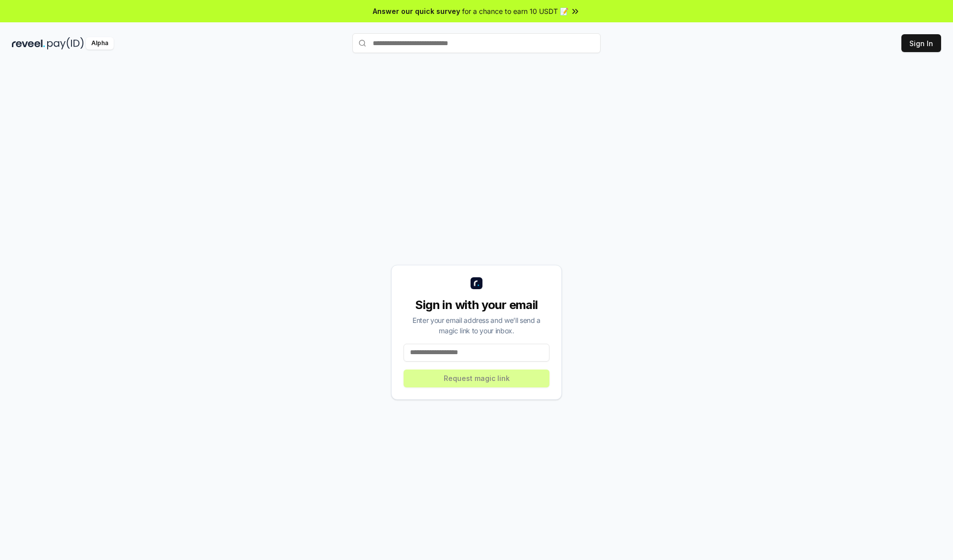 The height and width of the screenshot is (560, 953). Describe the element at coordinates (921, 43) in the screenshot. I see `button: Sign In` at that location.